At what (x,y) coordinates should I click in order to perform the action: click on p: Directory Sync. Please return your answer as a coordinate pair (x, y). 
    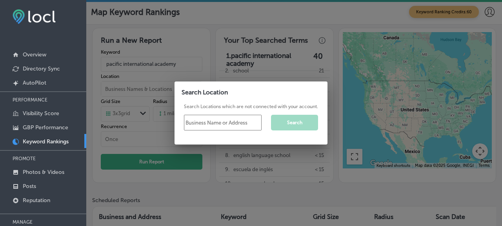
    Looking at the image, I should click on (41, 69).